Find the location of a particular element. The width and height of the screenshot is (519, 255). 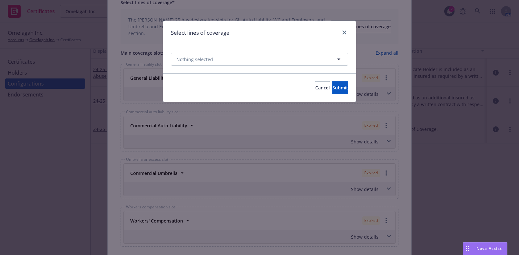

button: Nothing selected is located at coordinates (259, 59).